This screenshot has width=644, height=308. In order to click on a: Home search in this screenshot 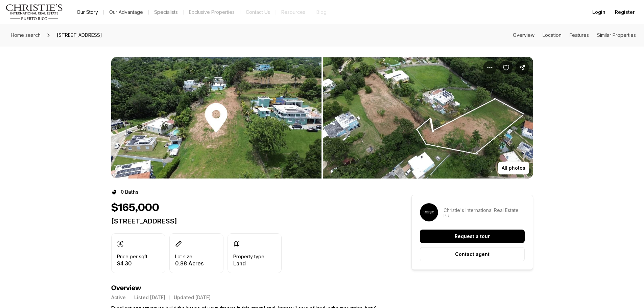, I will do `click(26, 35)`.